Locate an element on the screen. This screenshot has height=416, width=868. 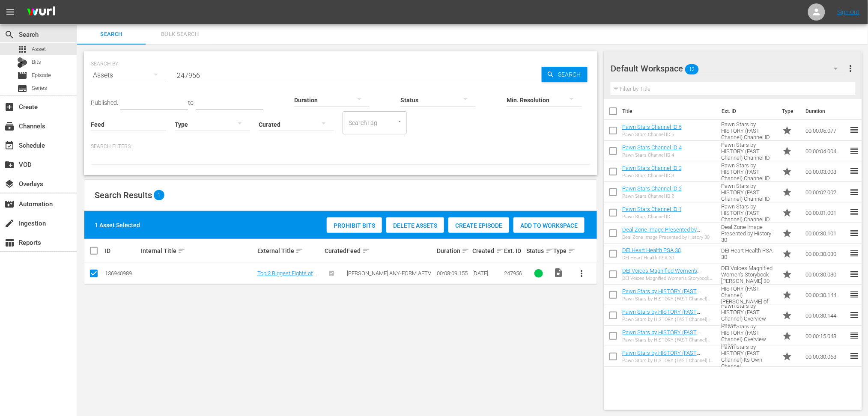
div: Deal Zone Image Presented by History 30 is located at coordinates (668, 237).